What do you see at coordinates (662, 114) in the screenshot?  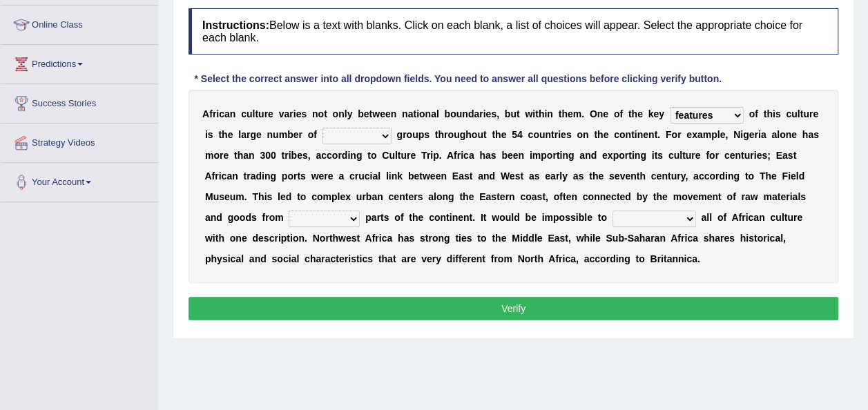 I see `b: y` at bounding box center [662, 114].